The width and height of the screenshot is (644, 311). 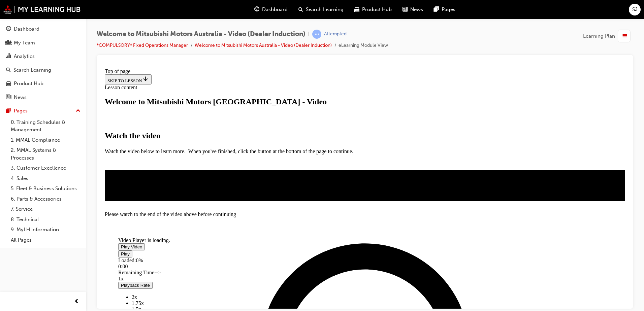 What do you see at coordinates (43, 56) in the screenshot?
I see `a: Analytics` at bounding box center [43, 56].